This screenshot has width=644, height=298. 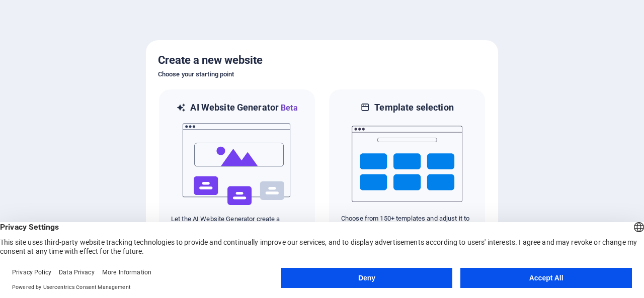 What do you see at coordinates (322, 61) in the screenshot?
I see `h5: Create a new website` at bounding box center [322, 61].